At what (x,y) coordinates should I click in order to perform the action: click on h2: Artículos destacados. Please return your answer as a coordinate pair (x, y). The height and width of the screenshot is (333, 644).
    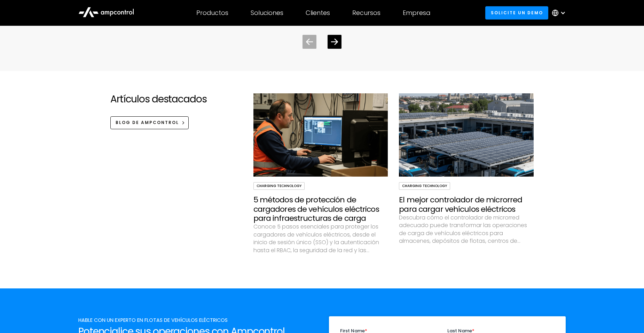
    Looking at the image, I should click on (158, 99).